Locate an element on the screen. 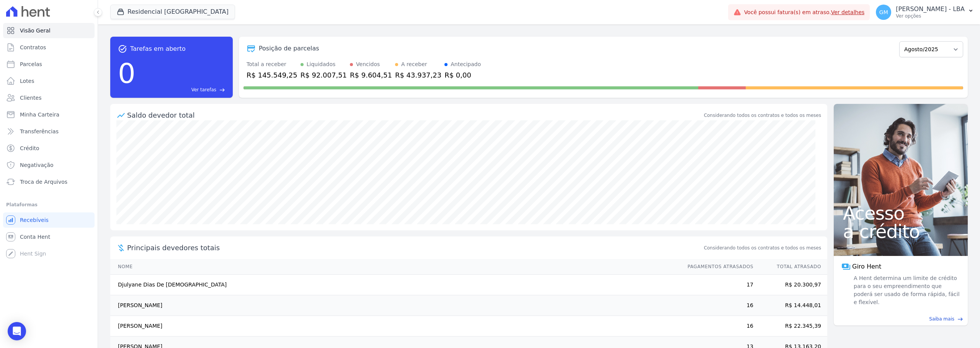 This screenshot has width=980, height=348. a: Troca de Arquivos is located at coordinates (49, 182).